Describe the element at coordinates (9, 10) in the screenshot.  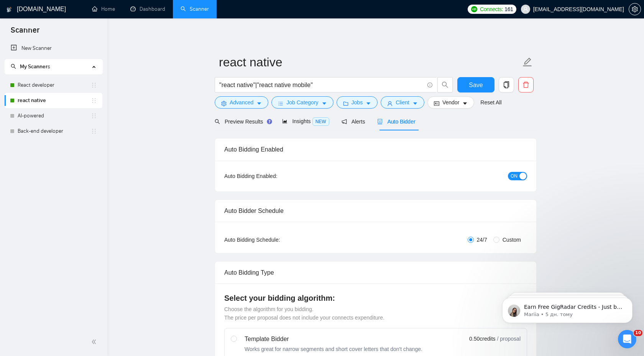
I see `img: logo` at that location.